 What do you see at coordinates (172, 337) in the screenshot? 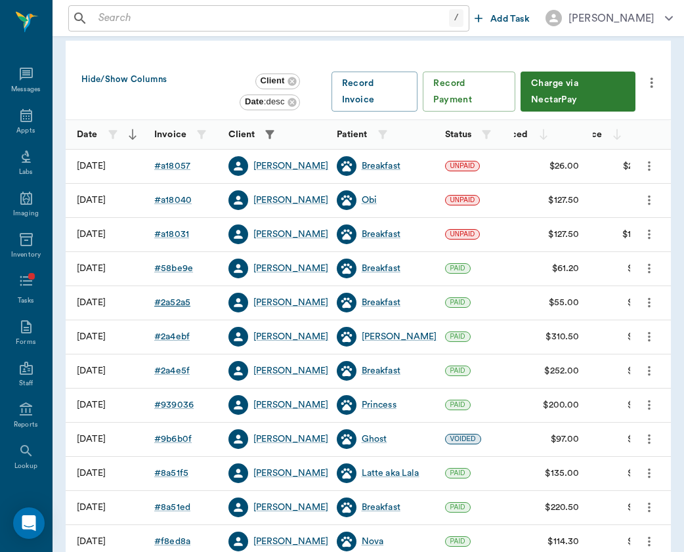
I see `a: #2a4ebf` at bounding box center [172, 337].